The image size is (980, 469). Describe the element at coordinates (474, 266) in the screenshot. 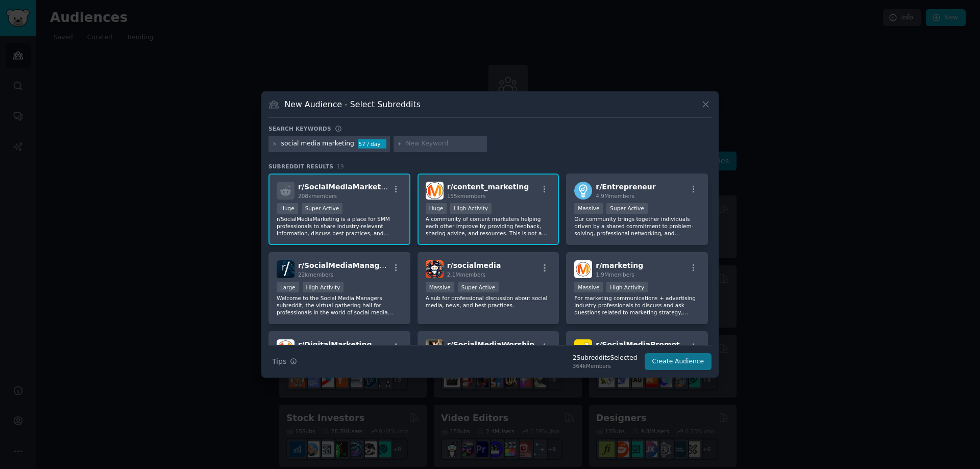

I see `span: r/ socialmedia` at that location.